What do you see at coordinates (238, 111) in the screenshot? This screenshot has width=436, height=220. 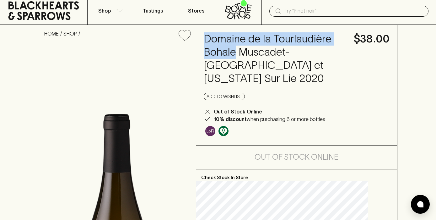 I see `p: Out of Stock Online` at bounding box center [238, 111].